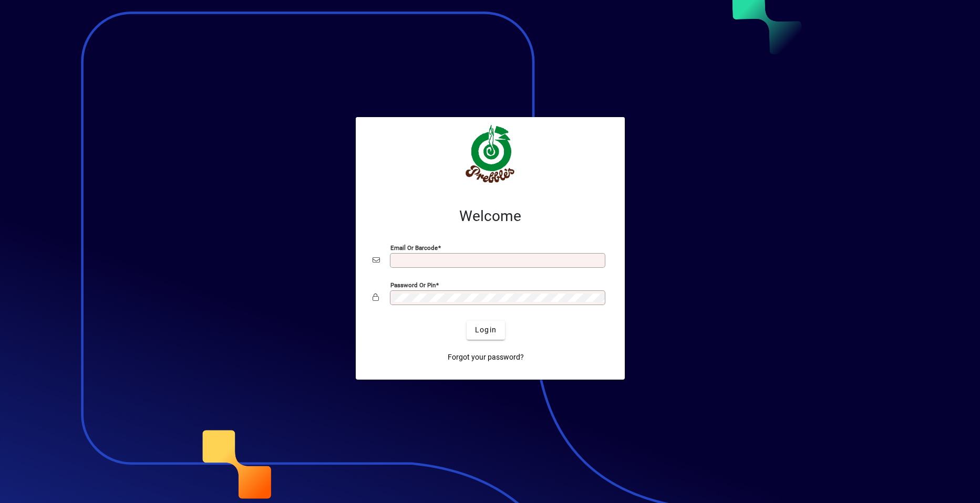  What do you see at coordinates (485, 329) in the screenshot?
I see `span: Login` at bounding box center [485, 329].